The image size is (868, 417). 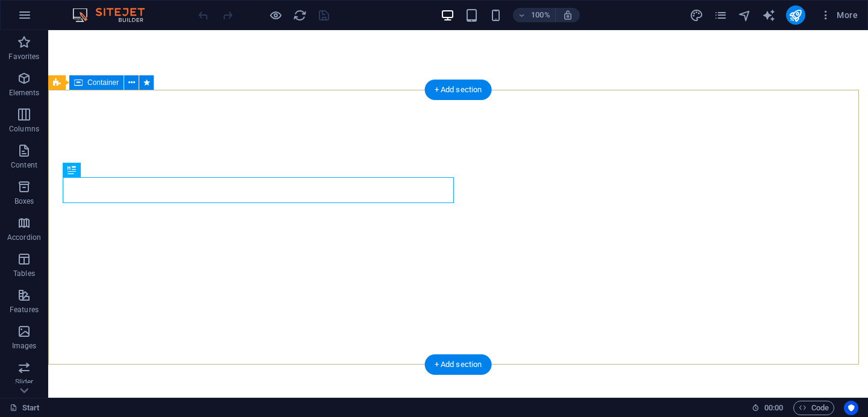 I want to click on button: More, so click(x=839, y=15).